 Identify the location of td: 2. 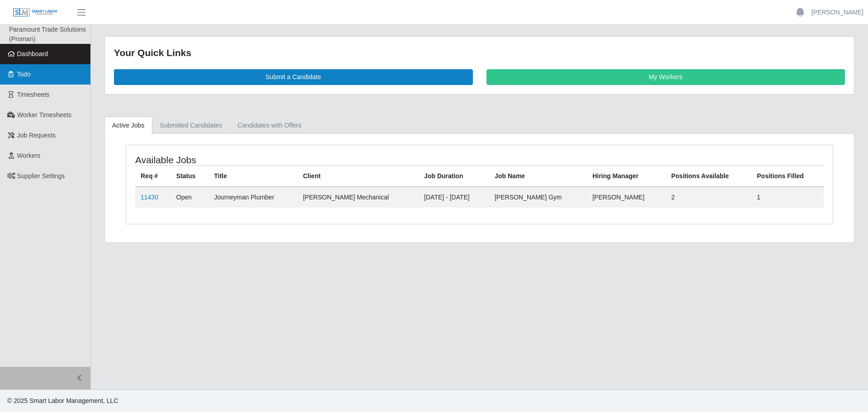
(709, 197).